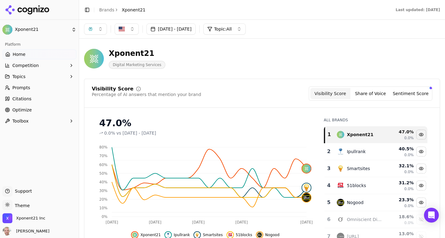 This screenshot has width=445, height=238. What do you see at coordinates (421, 152) in the screenshot?
I see `button: Hide ipullrank data` at bounding box center [421, 152].